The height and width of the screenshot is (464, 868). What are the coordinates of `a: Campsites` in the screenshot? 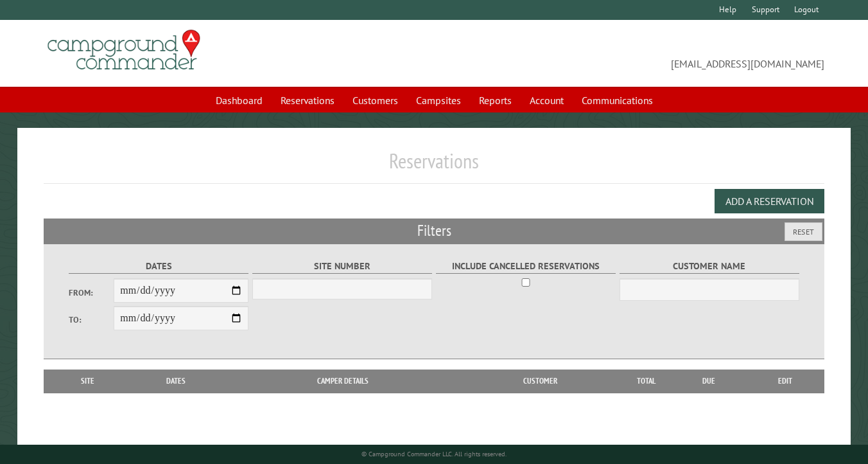 It's located at (438, 100).